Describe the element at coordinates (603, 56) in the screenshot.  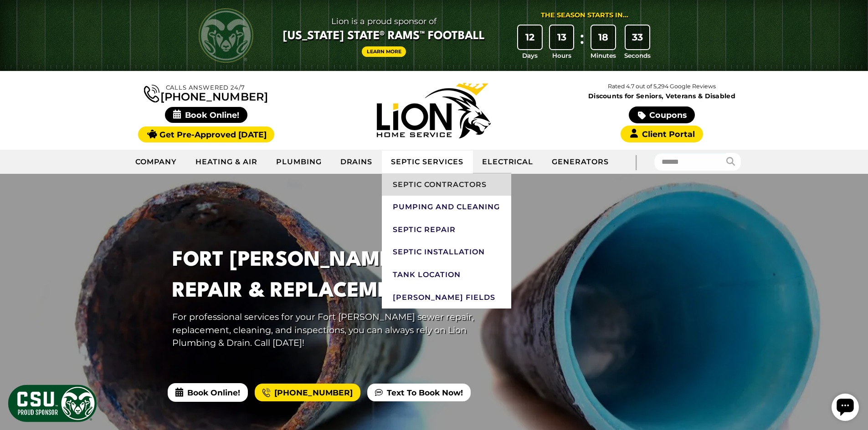
I see `span: Minutes` at that location.